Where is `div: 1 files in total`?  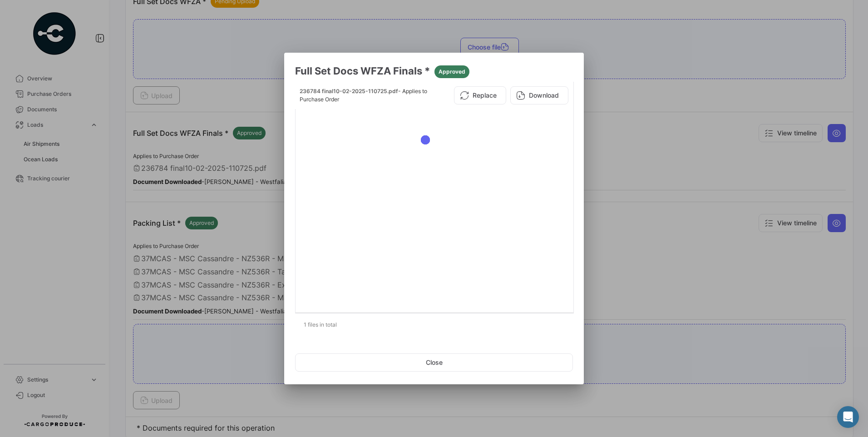 div: 1 files in total is located at coordinates (434, 325).